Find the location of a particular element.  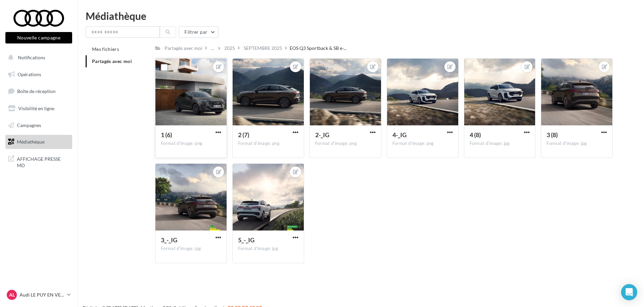

a: Médiathèque is located at coordinates (39, 142).